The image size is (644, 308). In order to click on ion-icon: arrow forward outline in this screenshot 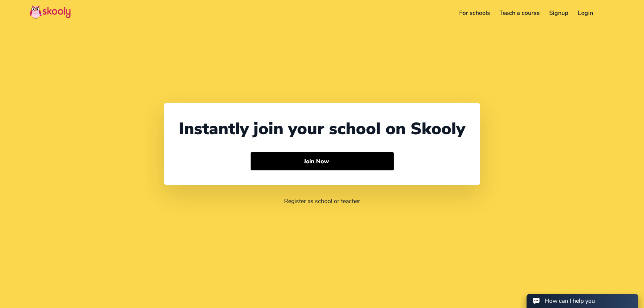, I will do `click(336, 161)`.